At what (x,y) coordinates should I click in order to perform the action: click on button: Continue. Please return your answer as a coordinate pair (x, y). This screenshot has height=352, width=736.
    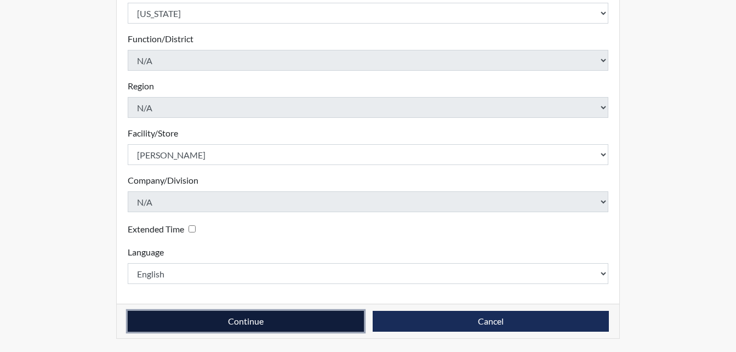
    Looking at the image, I should click on (246, 321).